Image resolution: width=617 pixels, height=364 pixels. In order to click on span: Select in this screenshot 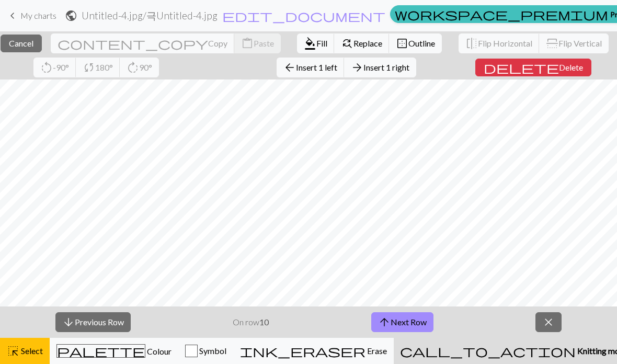, I will do `click(31, 350)`.